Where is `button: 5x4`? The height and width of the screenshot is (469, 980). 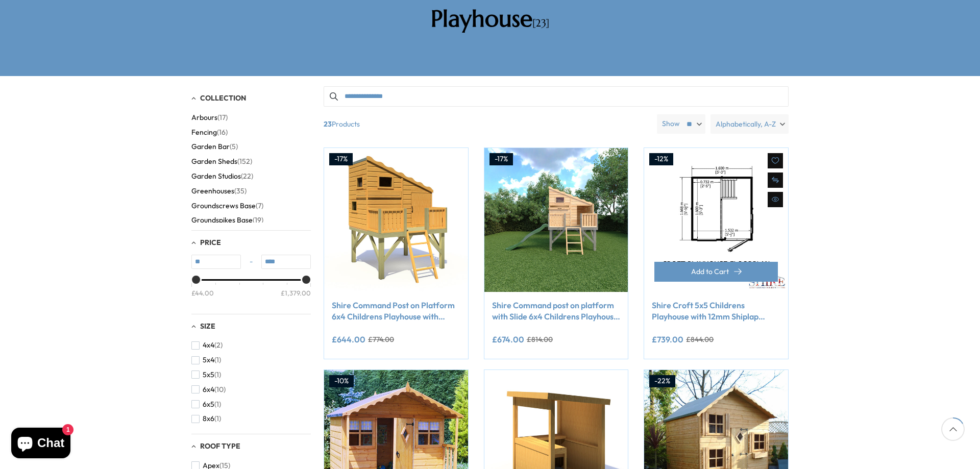
button: 5x4 is located at coordinates (207, 360).